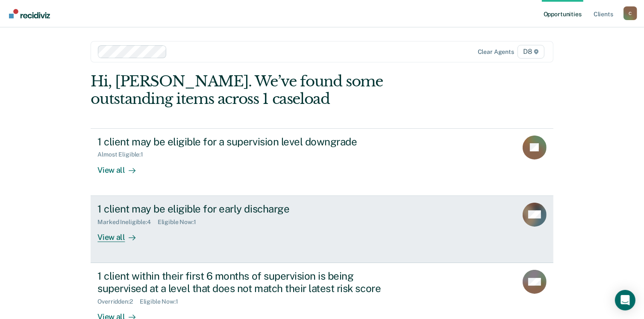 This screenshot has width=644, height=319. Describe the element at coordinates (531, 52) in the screenshot. I see `span: D8` at that location.